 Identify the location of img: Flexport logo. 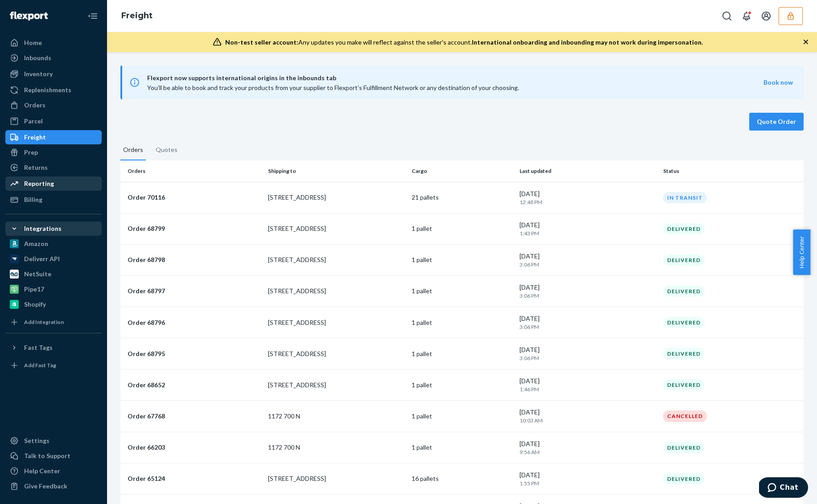
(28, 16).